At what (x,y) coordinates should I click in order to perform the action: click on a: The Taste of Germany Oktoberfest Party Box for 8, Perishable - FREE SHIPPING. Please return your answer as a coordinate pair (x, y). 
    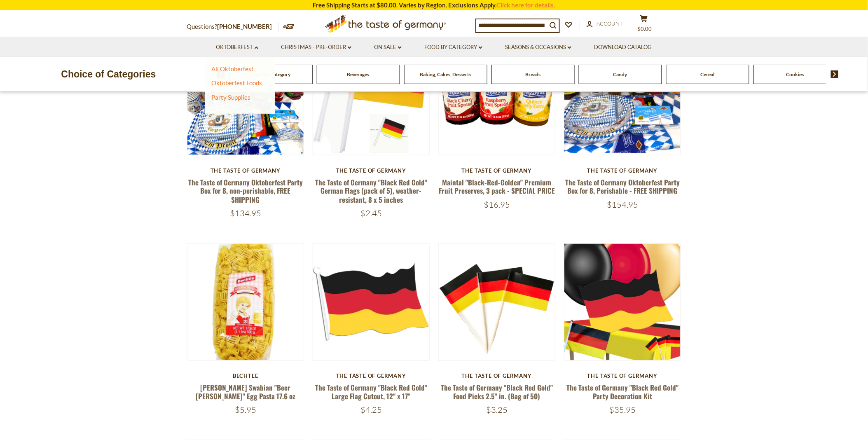
    Looking at the image, I should click on (622, 187).